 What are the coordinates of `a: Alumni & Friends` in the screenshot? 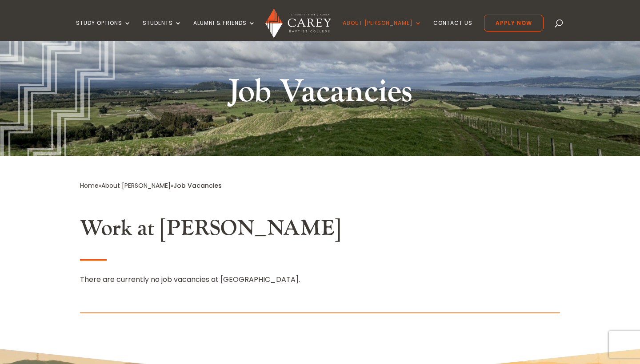 It's located at (224, 30).